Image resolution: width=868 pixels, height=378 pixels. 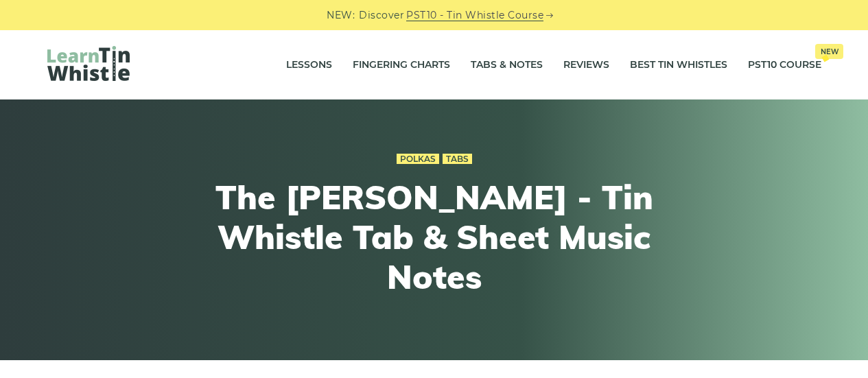 What do you see at coordinates (506, 65) in the screenshot?
I see `a: Tabs & Notes` at bounding box center [506, 65].